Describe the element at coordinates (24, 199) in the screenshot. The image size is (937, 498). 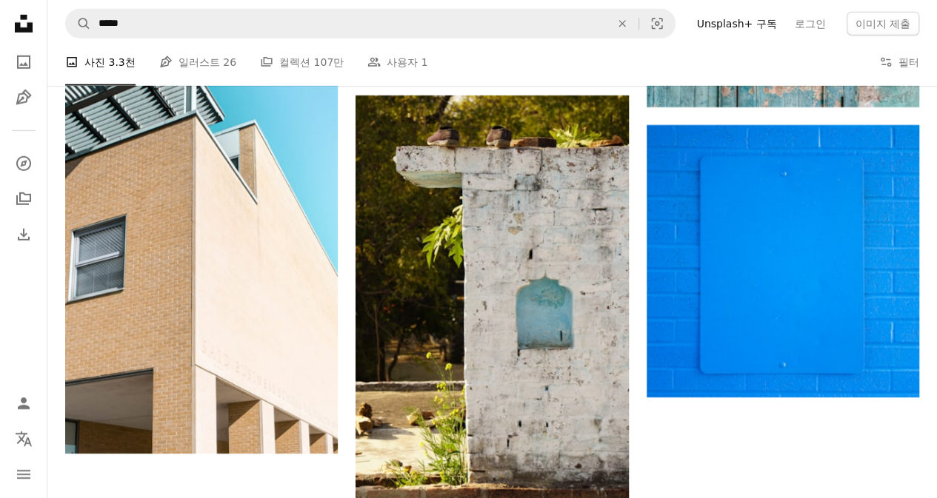
I see `a: 컬렉션` at that location.